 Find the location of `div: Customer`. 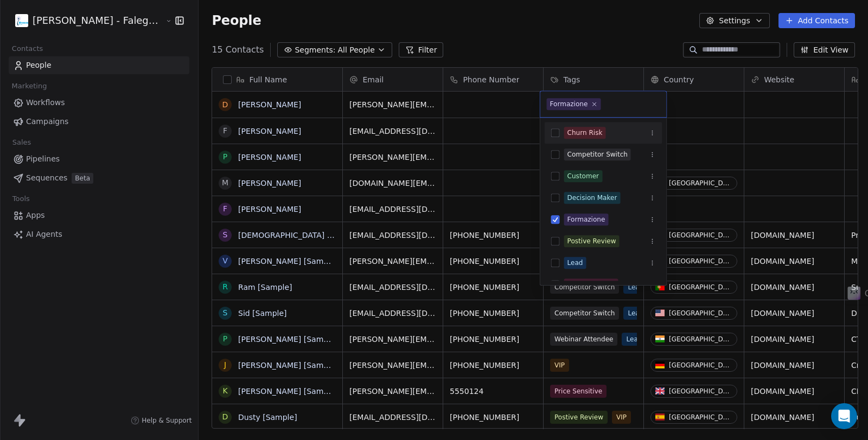

div: Customer is located at coordinates (583, 176).